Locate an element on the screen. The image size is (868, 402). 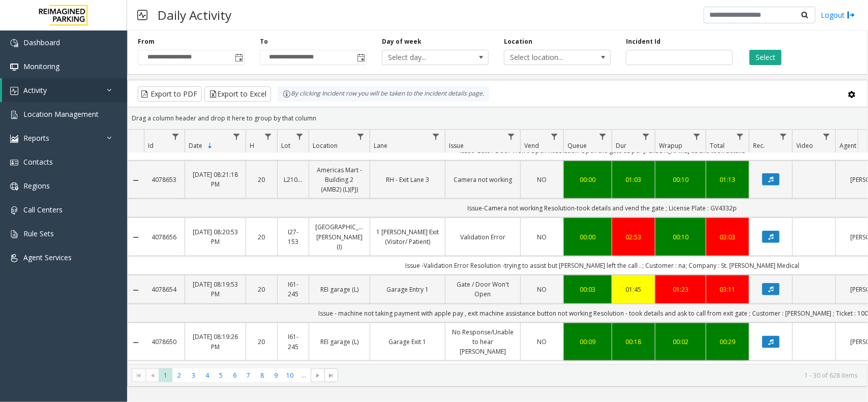
div: 00:09 is located at coordinates (588, 342).